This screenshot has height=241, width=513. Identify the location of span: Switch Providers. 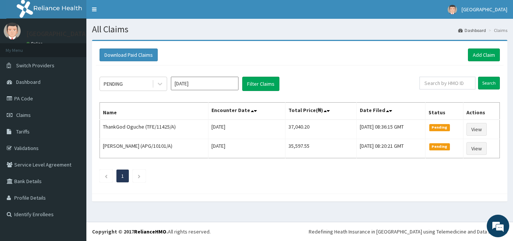
(35, 65).